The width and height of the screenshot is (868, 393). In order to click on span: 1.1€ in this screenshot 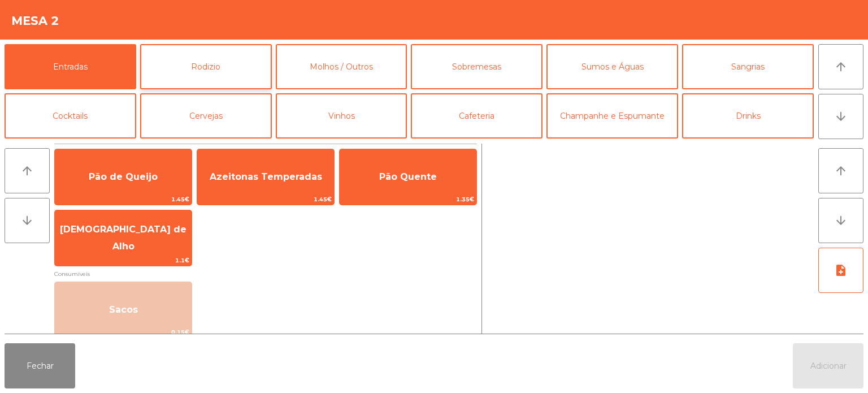, I will do `click(123, 260)`.